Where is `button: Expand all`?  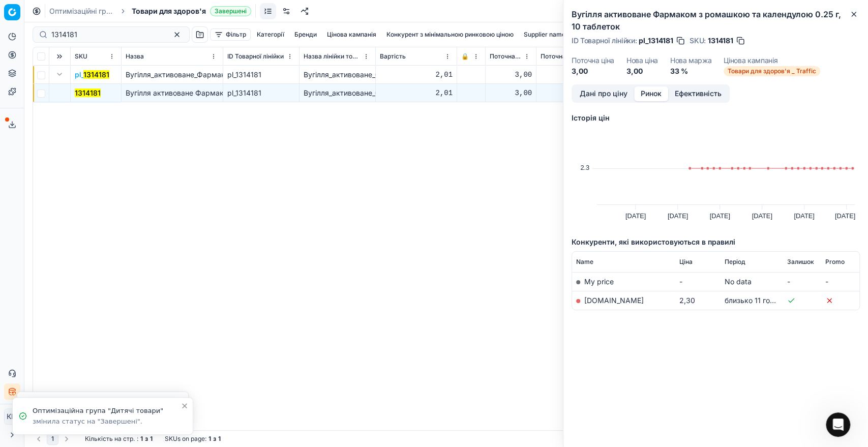 button: Expand all is located at coordinates (60, 57).